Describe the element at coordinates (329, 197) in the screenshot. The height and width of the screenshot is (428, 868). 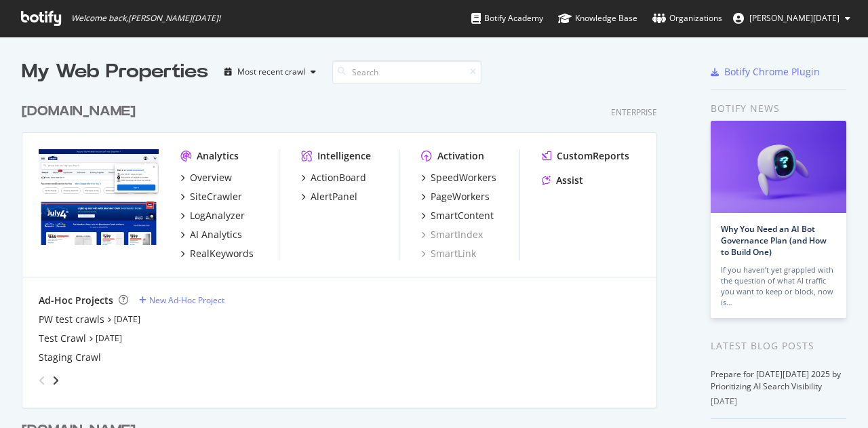
I see `a: AlertPanel` at that location.